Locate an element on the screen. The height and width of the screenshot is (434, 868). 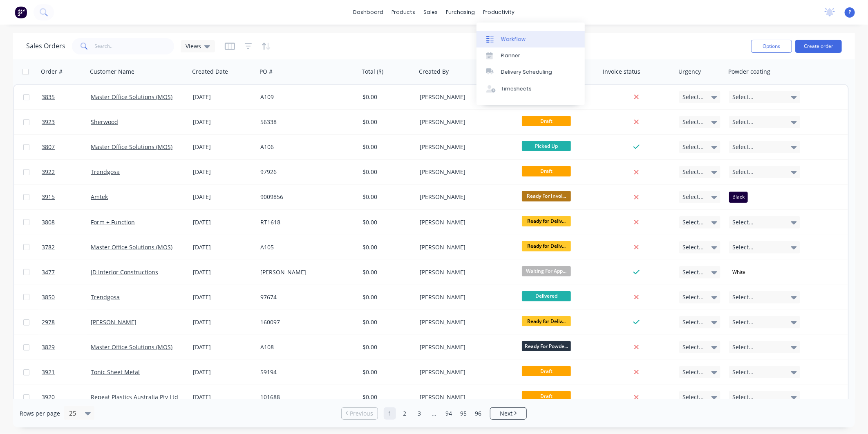
span: 3835 is located at coordinates (48, 97).